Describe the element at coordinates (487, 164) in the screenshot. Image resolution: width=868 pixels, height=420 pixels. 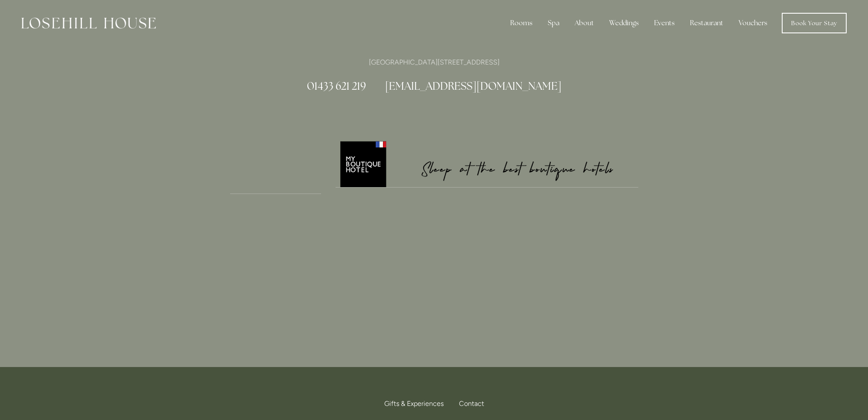
I see `a: My Boutique Hotel - Logo` at that location.